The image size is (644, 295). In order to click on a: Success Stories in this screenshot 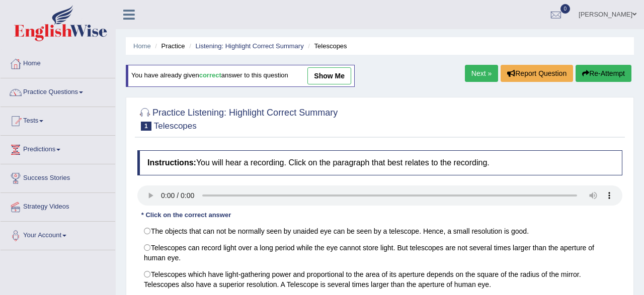, I will do `click(58, 177)`.